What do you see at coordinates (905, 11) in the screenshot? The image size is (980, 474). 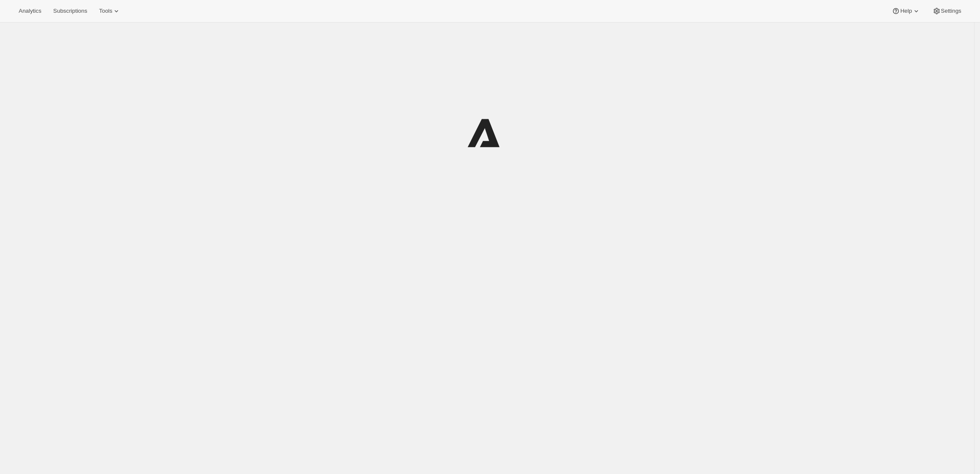 I see `span: Help` at bounding box center [905, 11].